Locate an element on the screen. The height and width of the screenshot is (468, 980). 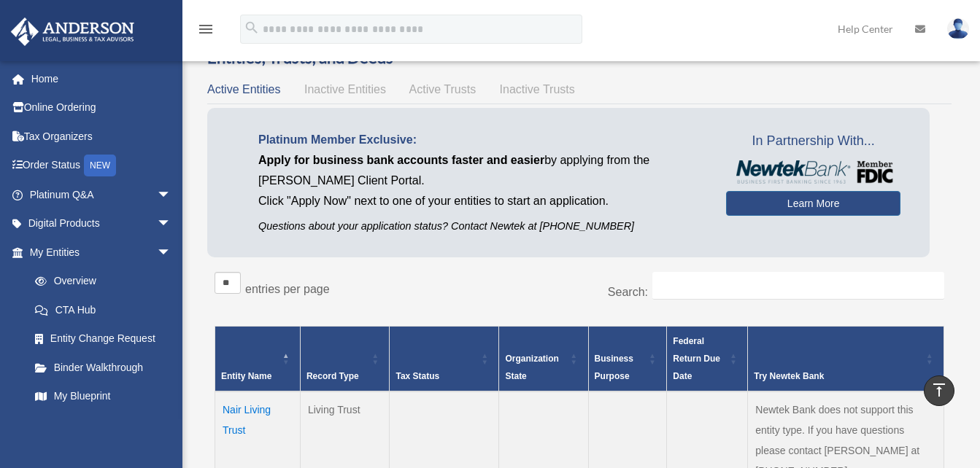
div: Try Newtek Bank is located at coordinates (837, 376).